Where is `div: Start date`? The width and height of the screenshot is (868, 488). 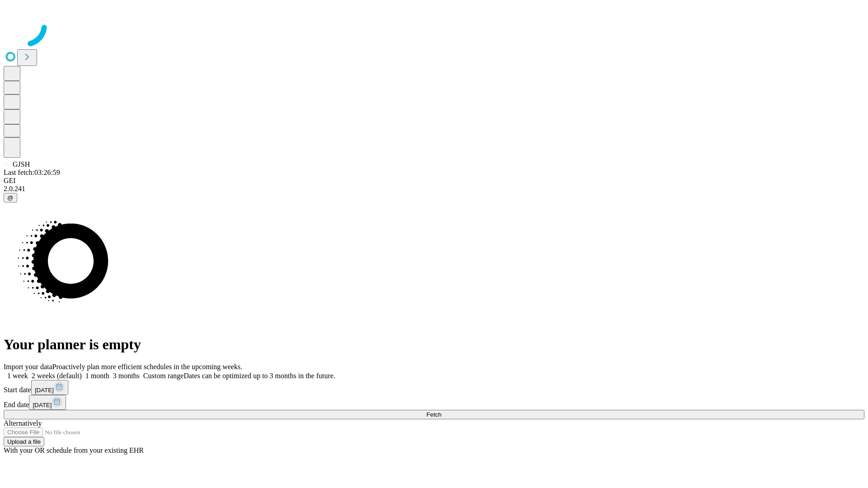
div: Start date is located at coordinates (434, 388).